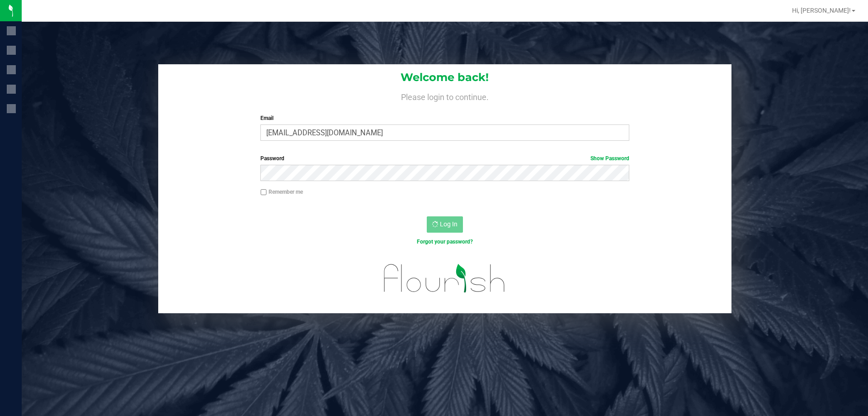  I want to click on a: Forgot your password?, so click(445, 241).